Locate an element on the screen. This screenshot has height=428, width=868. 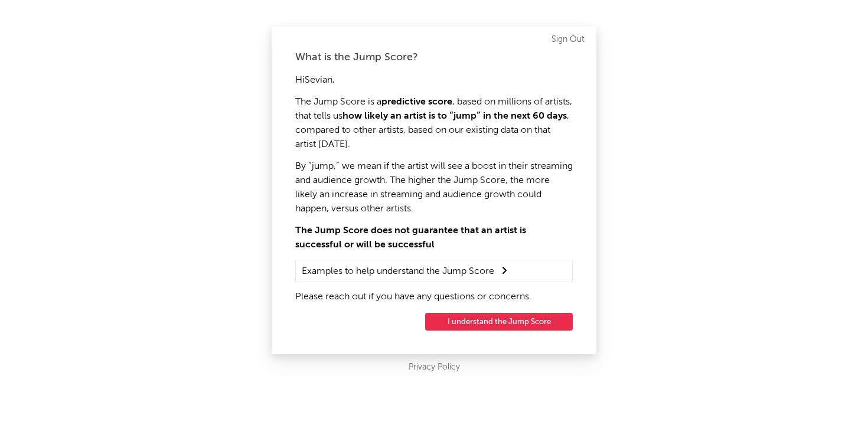
p: By “jump,” we mean if the artist will see a boost in their streaming and audience growth. The hig... is located at coordinates (434, 188).